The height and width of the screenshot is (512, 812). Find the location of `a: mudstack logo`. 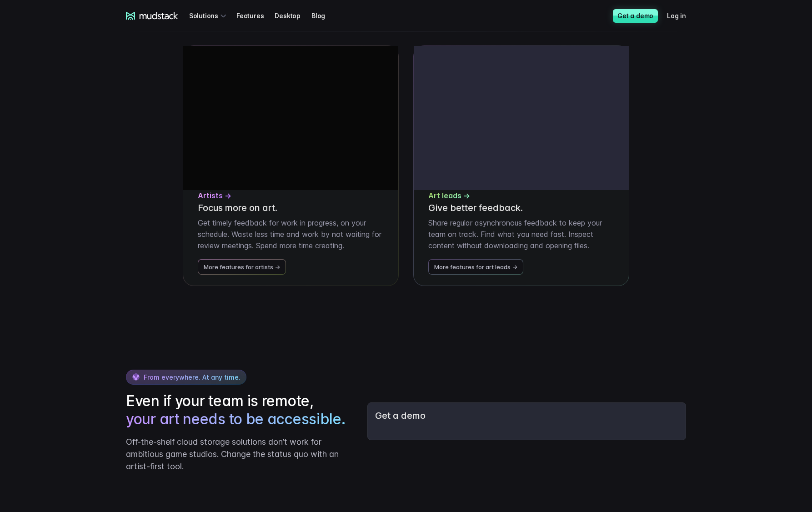

a: mudstack logo is located at coordinates (152, 16).